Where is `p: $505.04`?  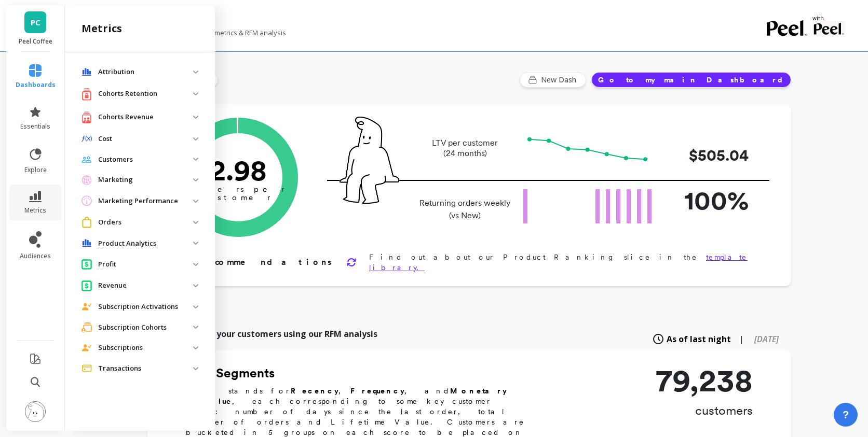 p: $505.04 is located at coordinates (707, 155).